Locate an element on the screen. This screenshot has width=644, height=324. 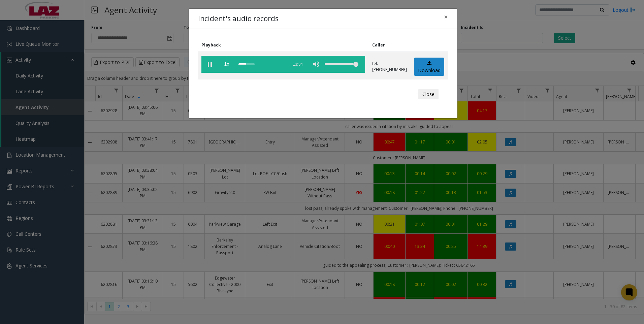
th: Caller is located at coordinates (390, 45).